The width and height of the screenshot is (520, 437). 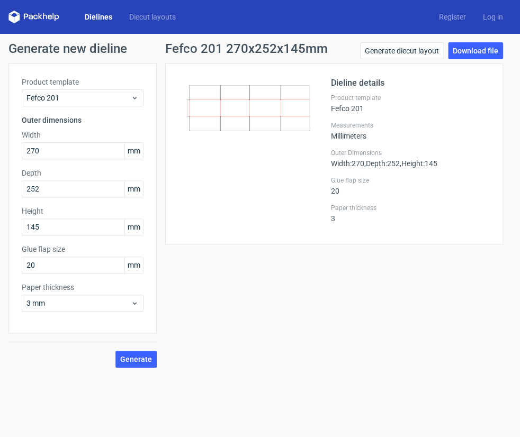 I want to click on h1: Generate new dieline, so click(x=260, y=49).